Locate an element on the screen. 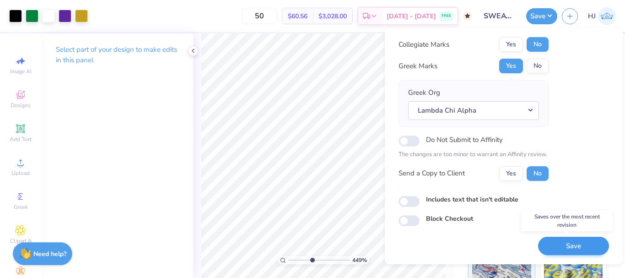 This screenshot has width=625, height=278. strong: Need help? is located at coordinates (50, 253).